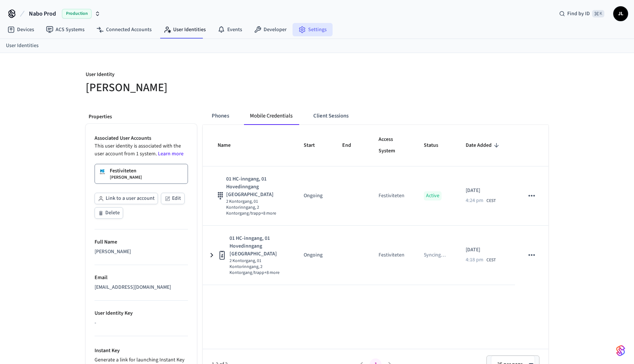  I want to click on div: Find by ID⌘ K, so click(582, 13).